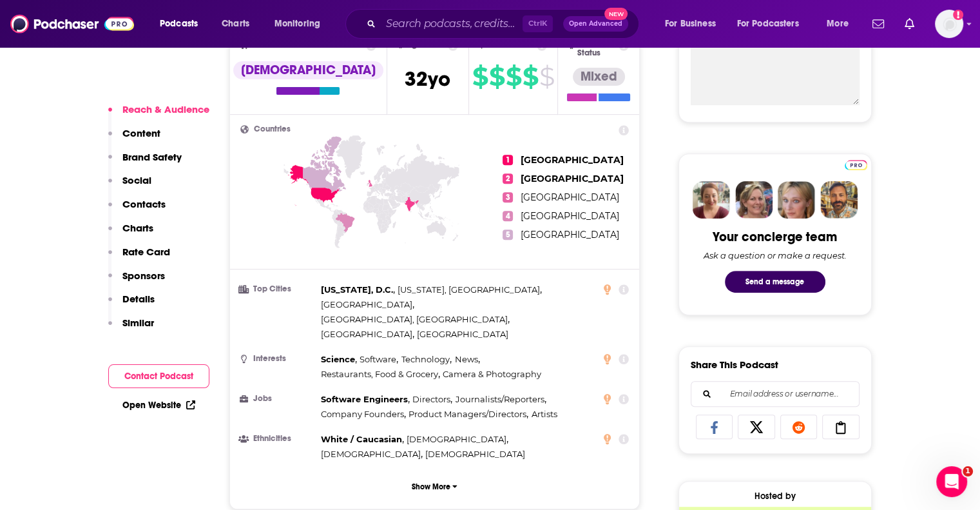 This screenshot has width=980, height=510. I want to click on h3: Ethnicities, so click(277, 438).